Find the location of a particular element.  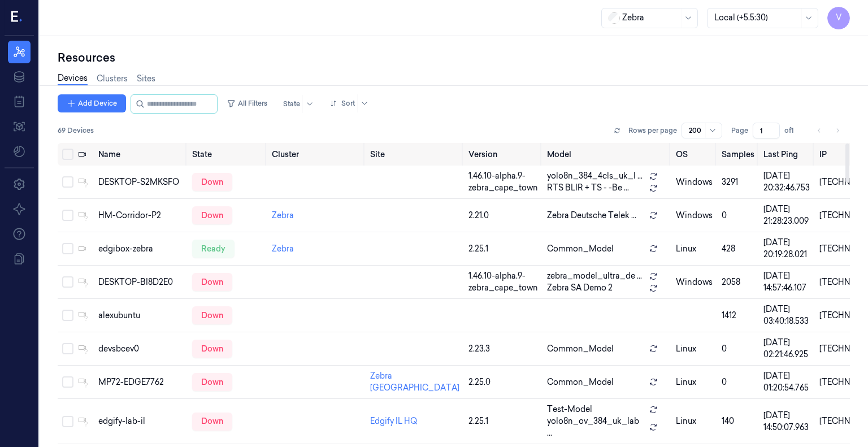

div: edgify-lab-il is located at coordinates (141, 421).